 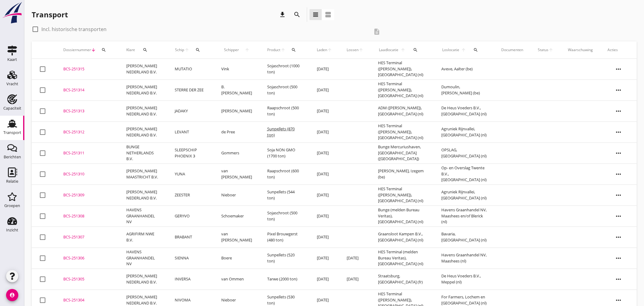 I want to click on td: SIENNA, so click(x=191, y=258).